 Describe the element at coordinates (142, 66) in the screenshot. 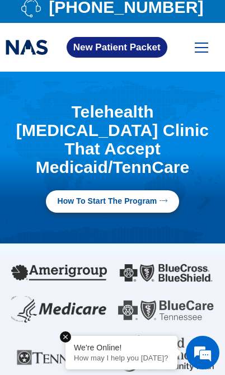

I see `div: Chat with us now` at that location.